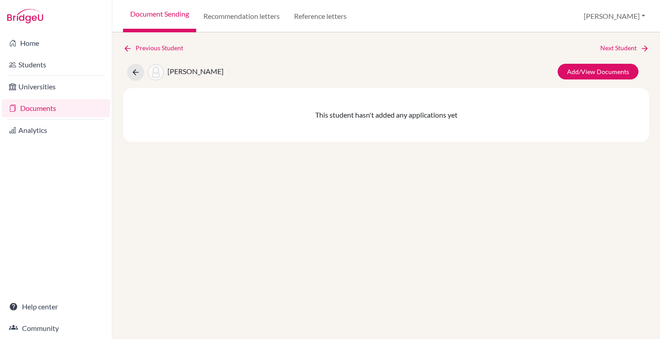 The width and height of the screenshot is (660, 339). Describe the element at coordinates (598, 71) in the screenshot. I see `a: Add/View Documents` at that location.